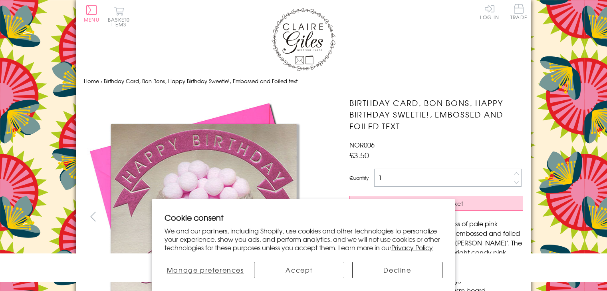 The width and height of the screenshot is (607, 291). I want to click on span: Birthday Card, Bon Bons, Happy Birthday Sweetie!, Embossed and Foiled text, so click(200, 81).